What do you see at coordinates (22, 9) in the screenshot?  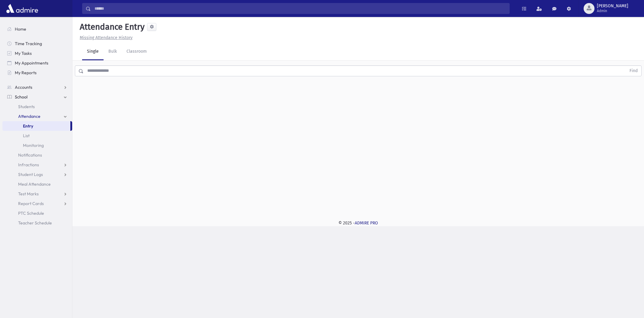 I see `img: AdmirePro` at bounding box center [22, 9].